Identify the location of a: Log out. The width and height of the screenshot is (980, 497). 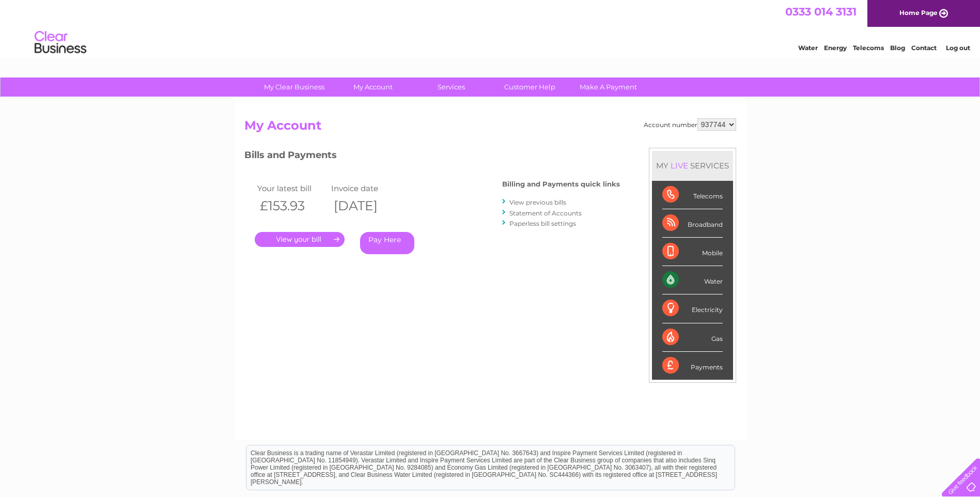
(959, 47).